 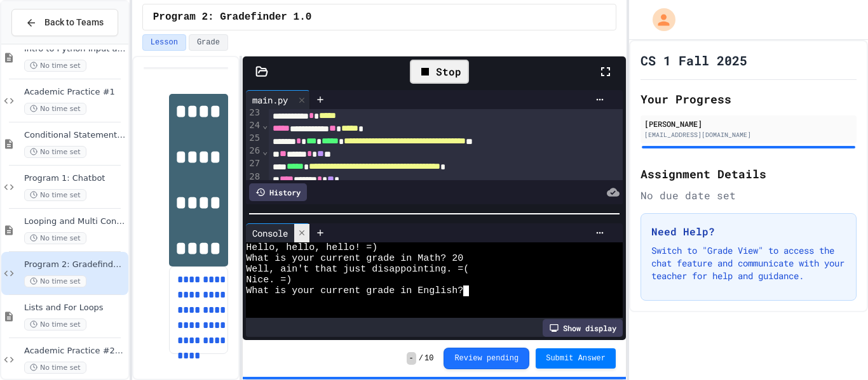 What do you see at coordinates (74, 22) in the screenshot?
I see `span: Back to Teams` at bounding box center [74, 22].